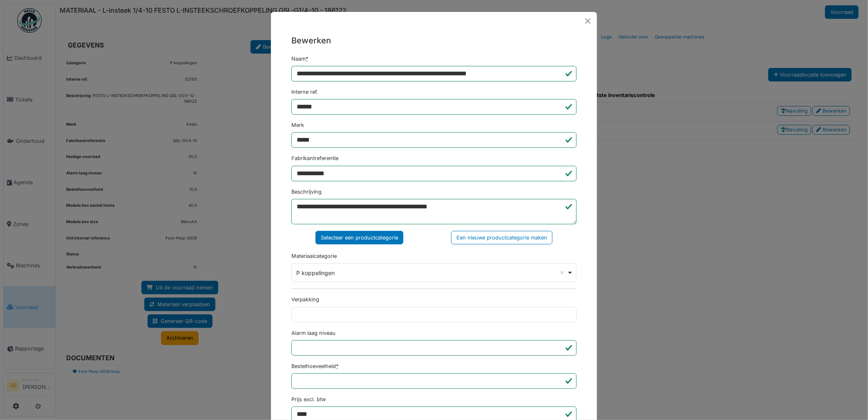 The height and width of the screenshot is (420, 868). I want to click on label: Bestelhoeveelheid, so click(315, 366).